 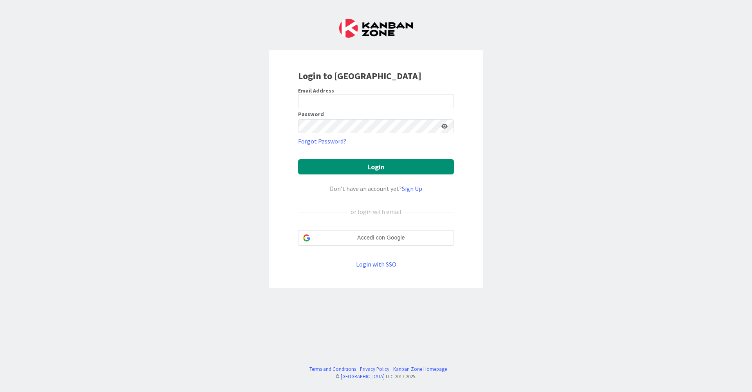 I want to click on span: Accedi con Google, so click(x=381, y=237).